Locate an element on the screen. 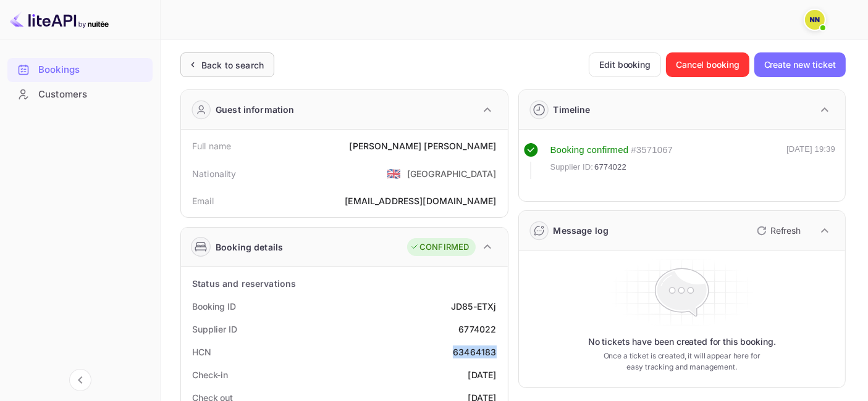 This screenshot has height=401, width=868. img: N/A N/A is located at coordinates (815, 20).